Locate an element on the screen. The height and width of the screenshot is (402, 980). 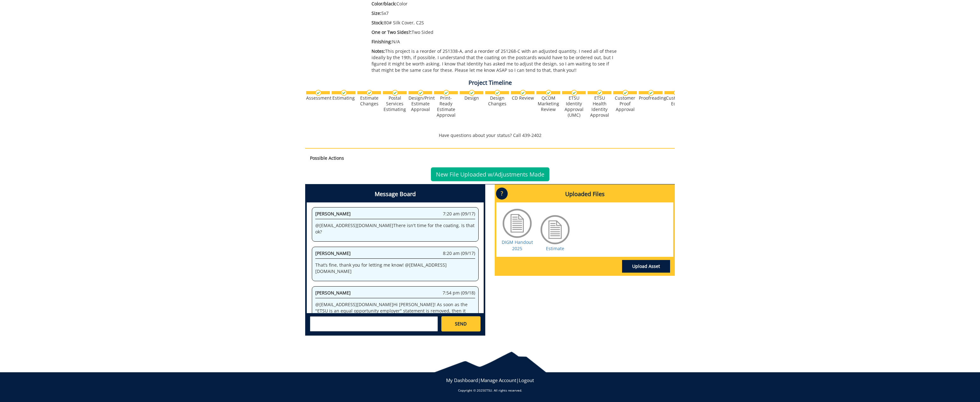
a: SEND is located at coordinates (461, 324).